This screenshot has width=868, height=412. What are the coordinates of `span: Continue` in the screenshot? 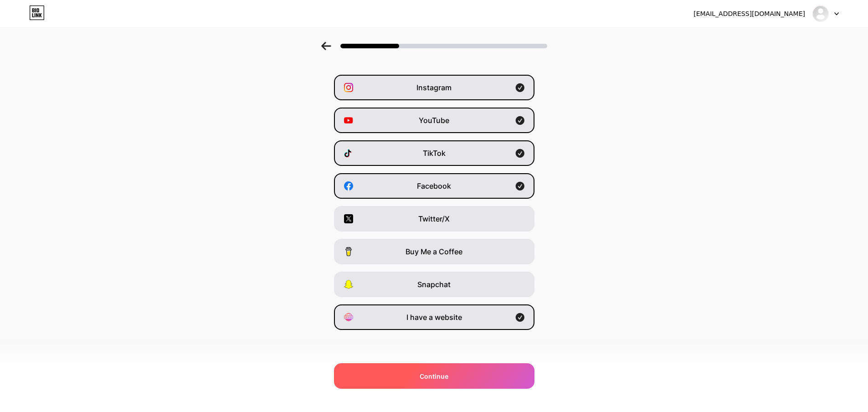 It's located at (434, 375).